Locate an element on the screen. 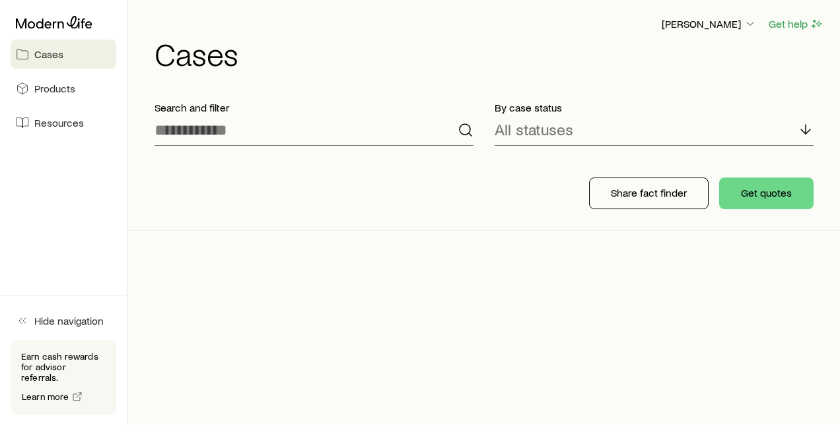 This screenshot has width=840, height=425. span: Resources is located at coordinates (59, 123).